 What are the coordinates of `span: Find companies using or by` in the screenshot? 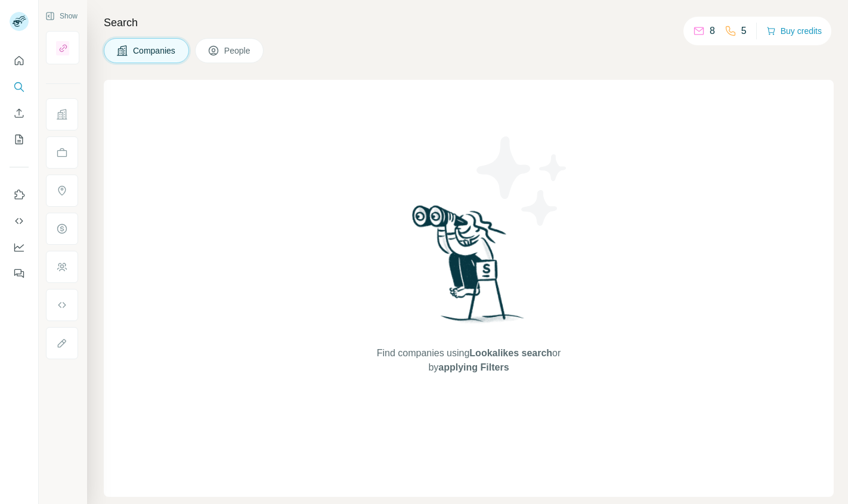 It's located at (468, 360).